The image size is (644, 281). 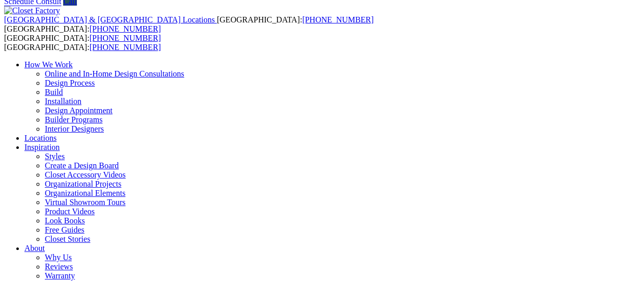 I want to click on a: Styles, so click(x=54, y=156).